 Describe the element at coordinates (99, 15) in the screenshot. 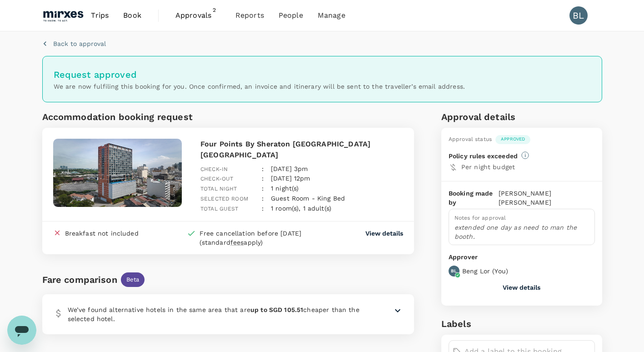

I see `span: Trips` at that location.